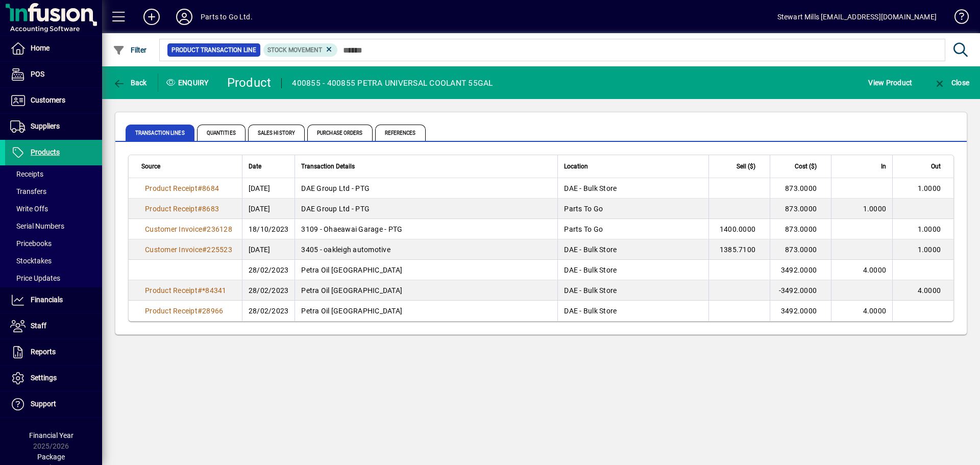 Image resolution: width=980 pixels, height=465 pixels. Describe the element at coordinates (327, 166) in the screenshot. I see `span: Transaction Details` at that location.